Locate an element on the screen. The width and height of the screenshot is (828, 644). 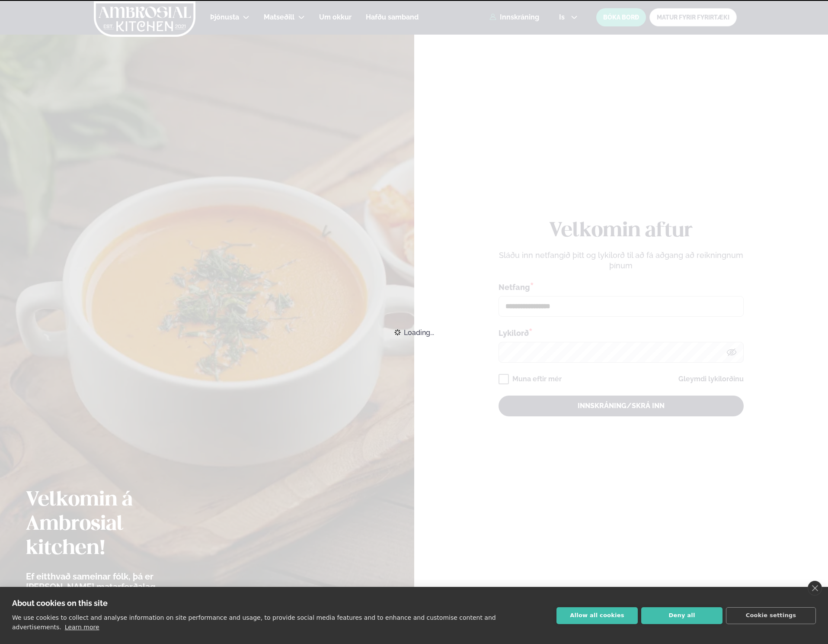
strong: About cookies on this site is located at coordinates (60, 603).